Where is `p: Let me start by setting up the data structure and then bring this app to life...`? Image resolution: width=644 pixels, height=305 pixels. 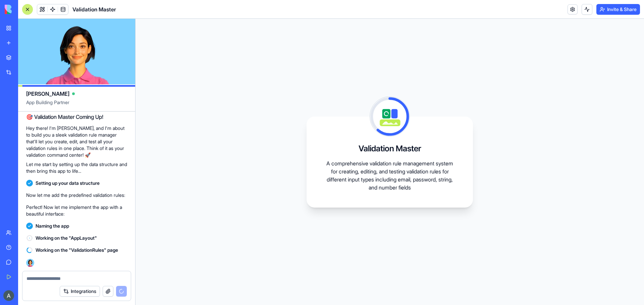
p: Let me start by setting up the data structure and then bring this app to life... is located at coordinates (76, 168).